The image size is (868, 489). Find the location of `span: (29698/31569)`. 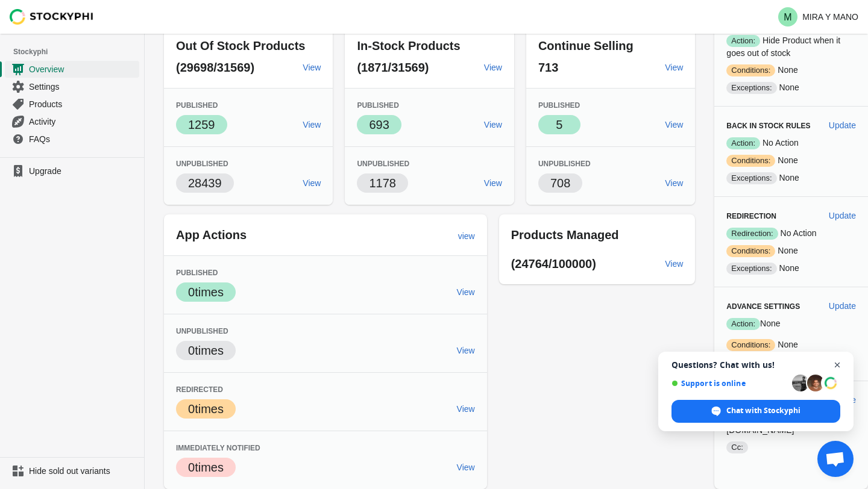

span: (29698/31569) is located at coordinates (215, 67).